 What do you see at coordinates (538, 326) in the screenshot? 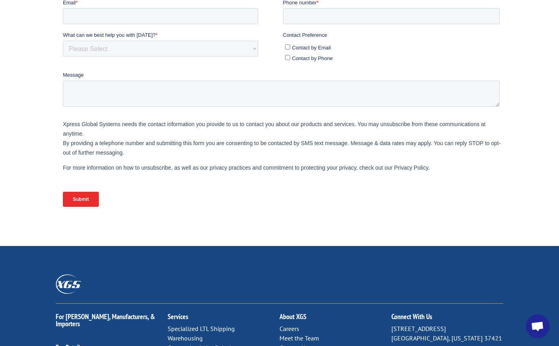
I see `a: Open chat` at bounding box center [538, 326].